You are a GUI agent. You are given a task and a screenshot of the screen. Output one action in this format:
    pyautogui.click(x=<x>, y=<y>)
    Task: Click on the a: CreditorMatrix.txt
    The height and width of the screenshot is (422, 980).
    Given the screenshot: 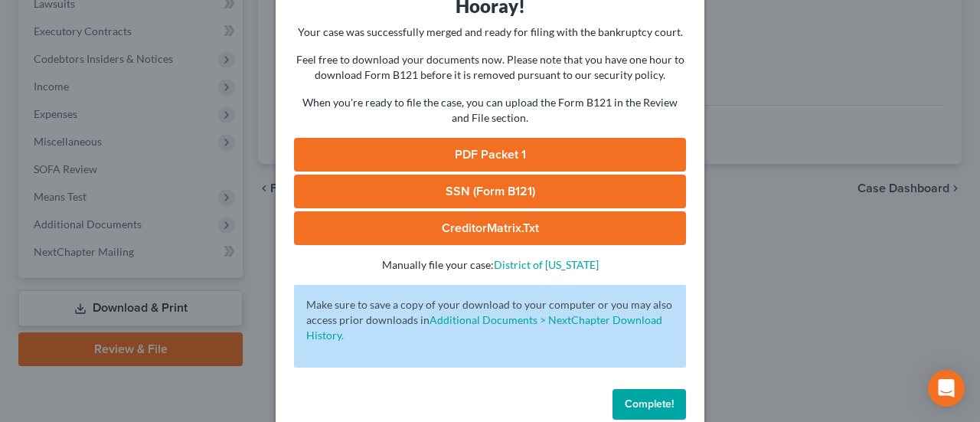 What is the action you would take?
    pyautogui.click(x=490, y=228)
    